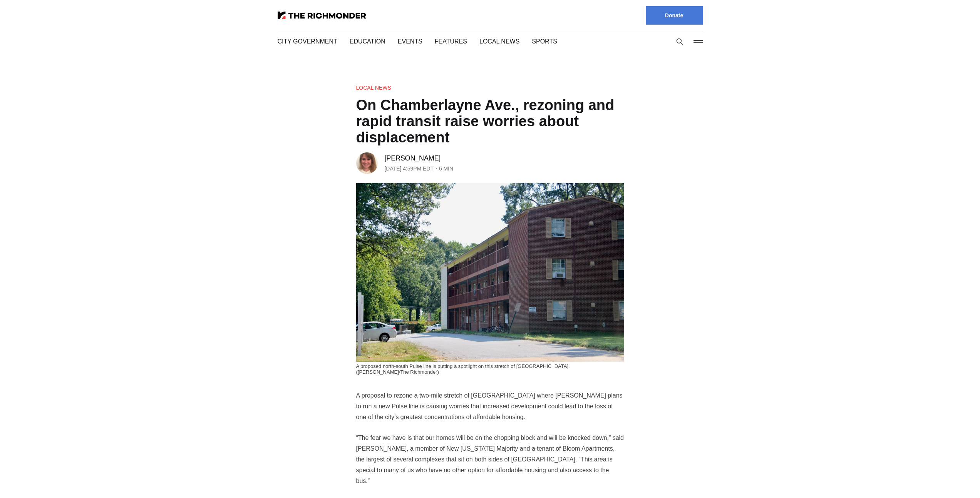  What do you see at coordinates (365, 41) in the screenshot?
I see `a: Education` at bounding box center [365, 41].